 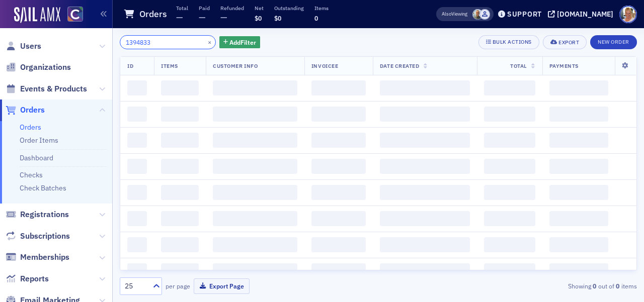 What do you see at coordinates (45, 67) in the screenshot?
I see `span: Organizations` at bounding box center [45, 67].